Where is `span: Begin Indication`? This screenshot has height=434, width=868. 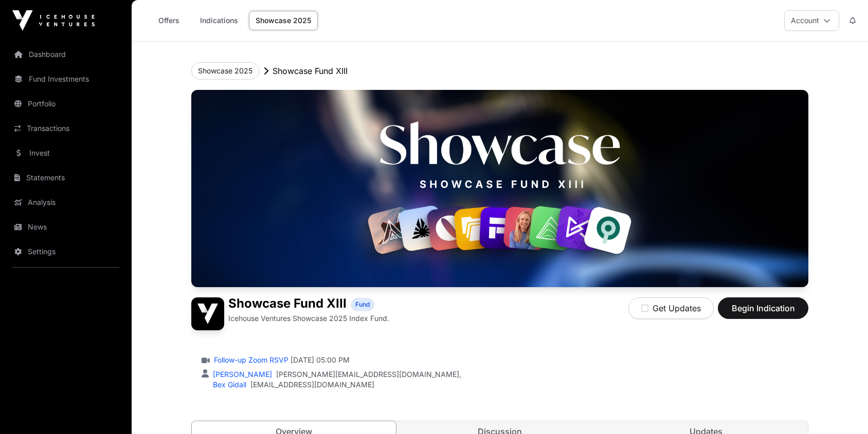 span: Begin Indication is located at coordinates (763, 308).